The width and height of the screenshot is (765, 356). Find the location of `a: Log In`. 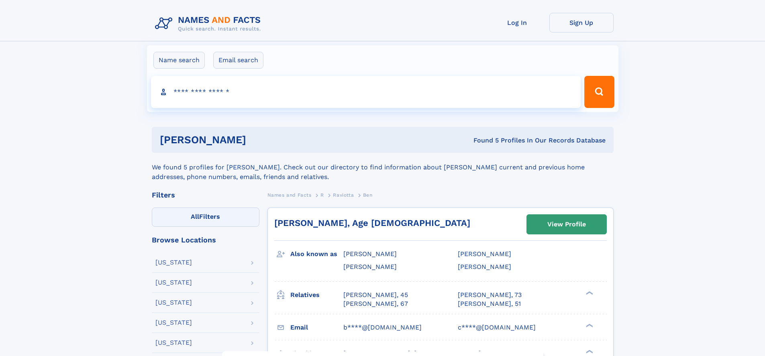

a: Log In is located at coordinates (517, 22).